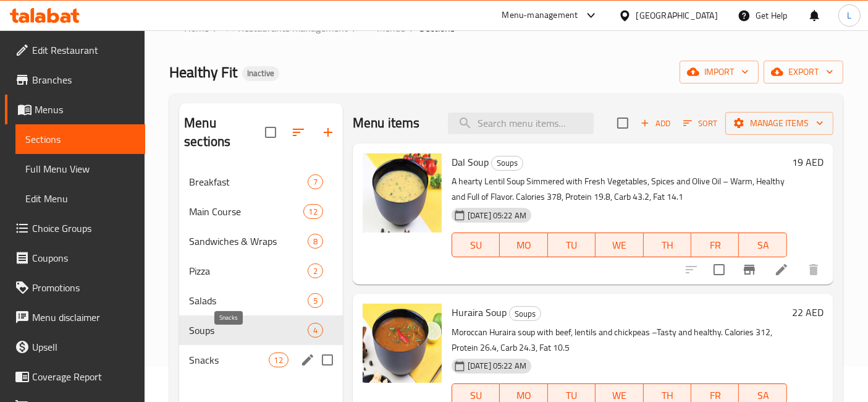 The image size is (868, 402). I want to click on a: Full Menu View, so click(81, 168).